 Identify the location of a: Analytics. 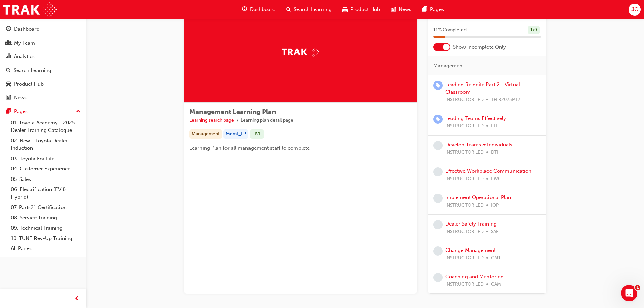
(43, 57).